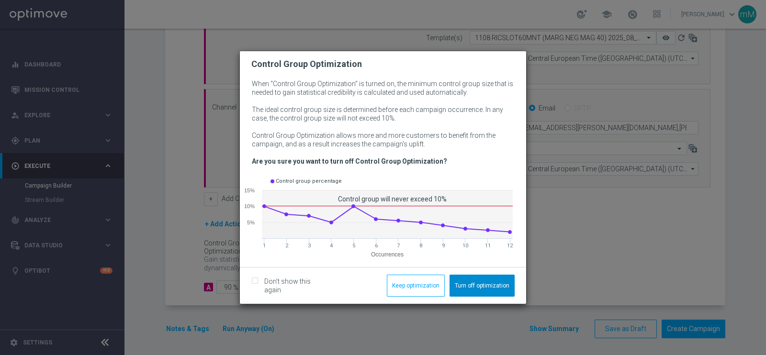  What do you see at coordinates (349, 161) in the screenshot?
I see `b: Are you sure you want to turn off Control Group Optimization?` at bounding box center [349, 161].